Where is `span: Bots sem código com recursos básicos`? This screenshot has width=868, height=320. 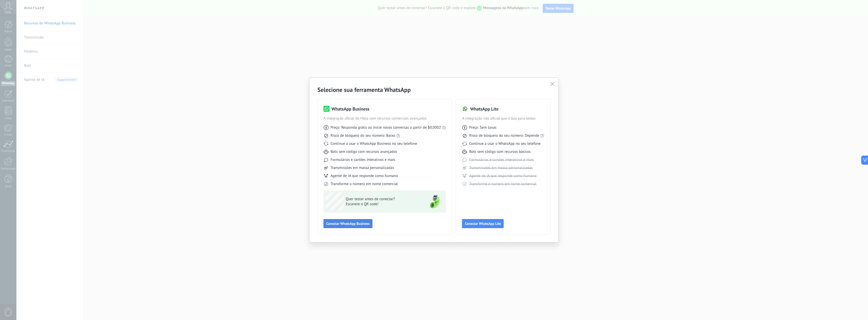
span: Bots sem código com recursos básicos is located at coordinates (499, 152).